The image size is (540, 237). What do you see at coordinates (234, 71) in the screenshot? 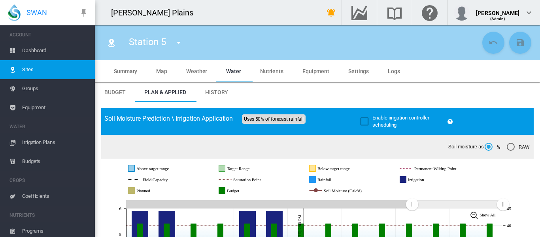
I see `span: Water` at bounding box center [234, 71].